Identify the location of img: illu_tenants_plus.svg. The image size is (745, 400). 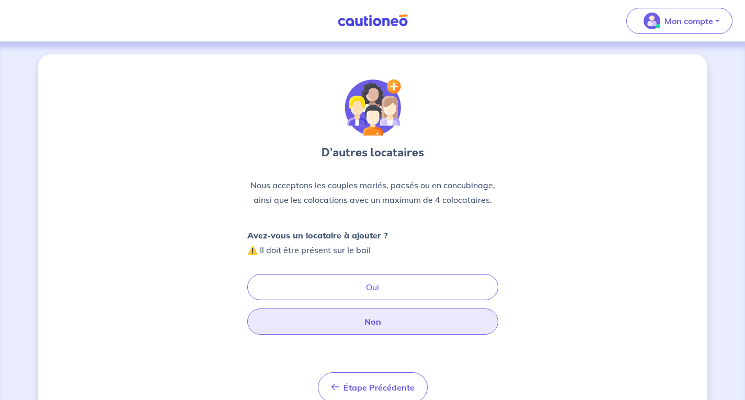
(373, 108).